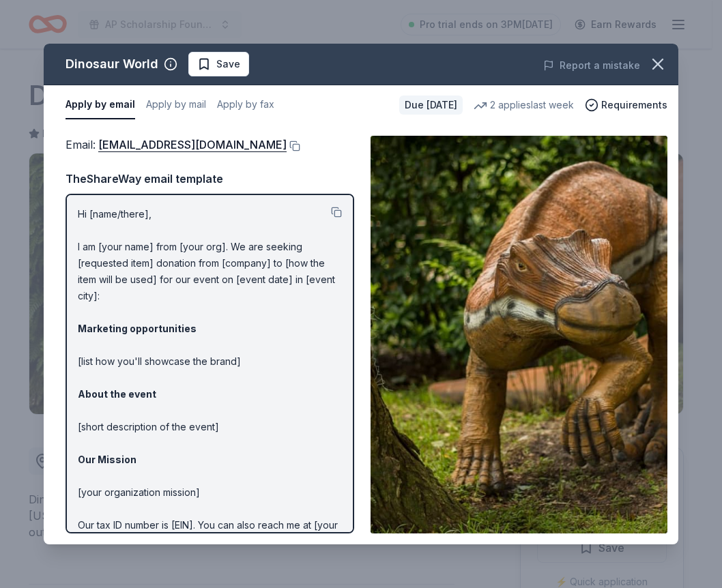 The image size is (722, 588). Describe the element at coordinates (176, 105) in the screenshot. I see `button: Apply by mail` at that location.